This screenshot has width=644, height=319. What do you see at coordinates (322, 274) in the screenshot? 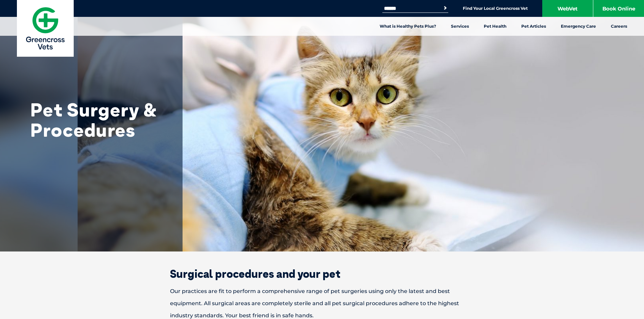
I see `h2: Surgical procedures and your pet` at bounding box center [322, 274].